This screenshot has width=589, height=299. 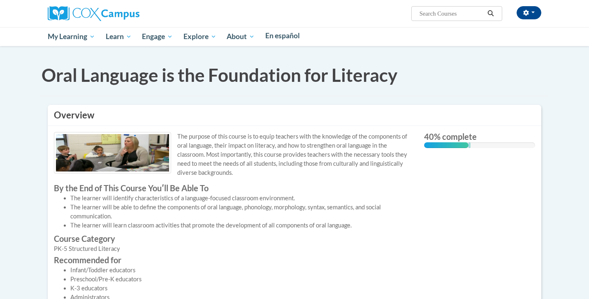 I want to click on div: 40% complete, so click(x=446, y=145).